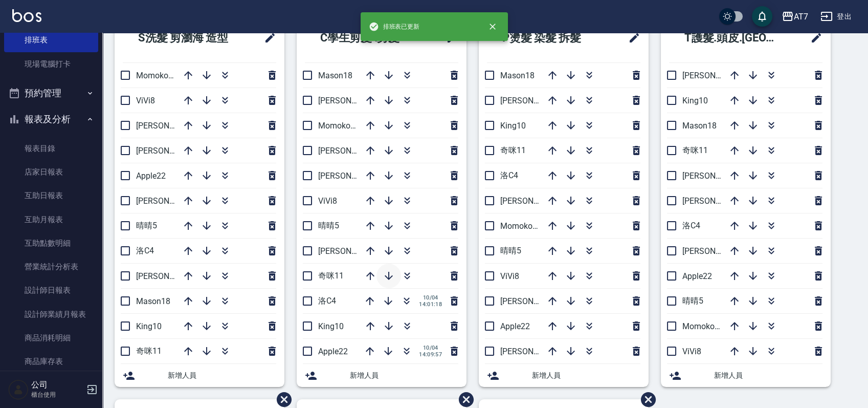 The width and height of the screenshot is (868, 408). Describe the element at coordinates (395, 27) in the screenshot. I see `span: 排班表已更新` at that location.